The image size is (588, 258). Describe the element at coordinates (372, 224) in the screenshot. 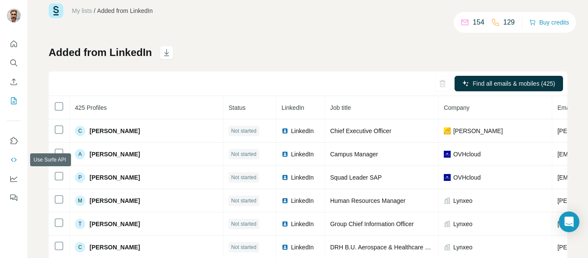

I see `span: Group Chief Information Officer` at that location.